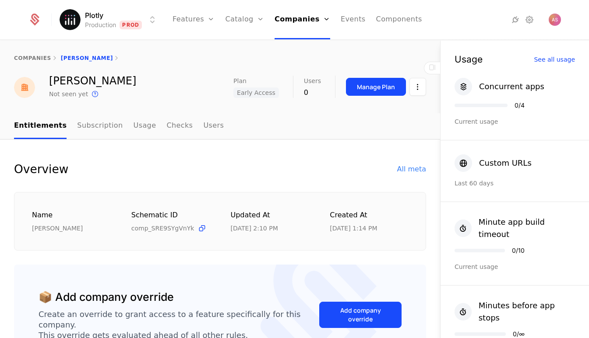 This screenshot has width=589, height=338. I want to click on button: Custom URLs, so click(493, 163).